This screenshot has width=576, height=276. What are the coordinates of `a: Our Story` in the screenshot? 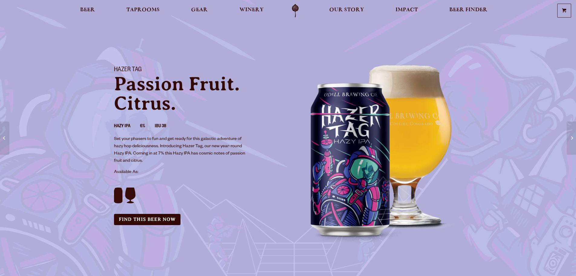 It's located at (347, 11).